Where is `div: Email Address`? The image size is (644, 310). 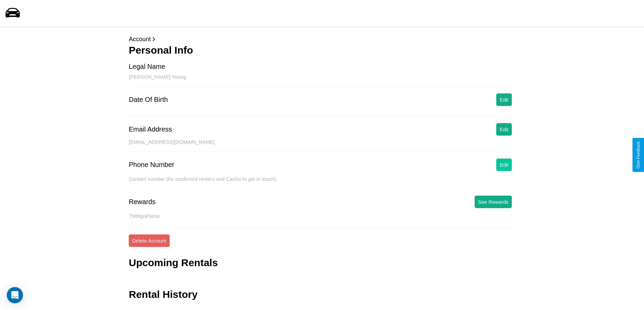 div: Email Address is located at coordinates (151, 130).